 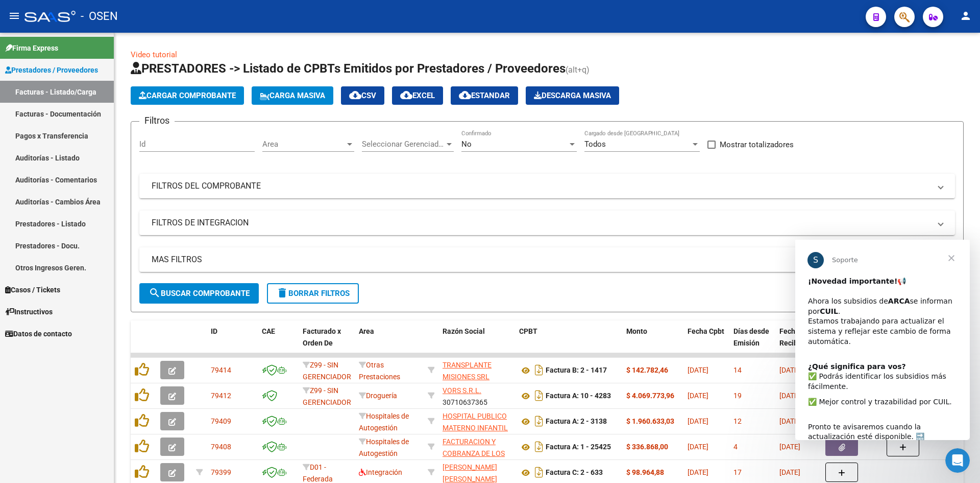 What do you see at coordinates (278, 343) in the screenshot?
I see `datatable-header-cell: CAE` at bounding box center [278, 343].